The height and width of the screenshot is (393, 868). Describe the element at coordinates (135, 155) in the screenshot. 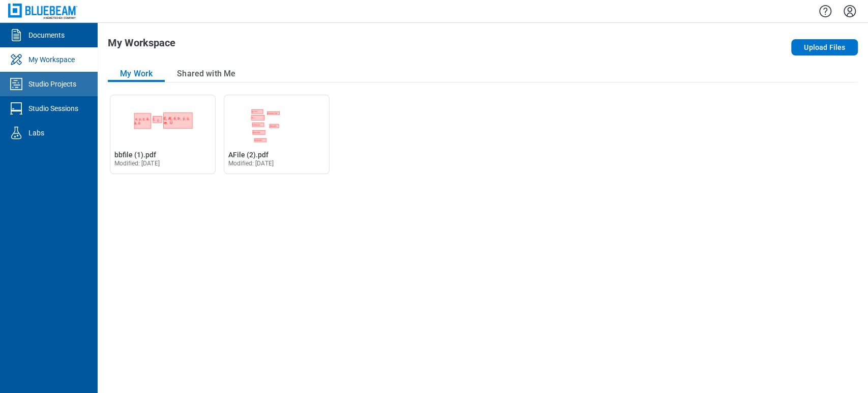

I see `span: bbfile (1).pdf` at that location.